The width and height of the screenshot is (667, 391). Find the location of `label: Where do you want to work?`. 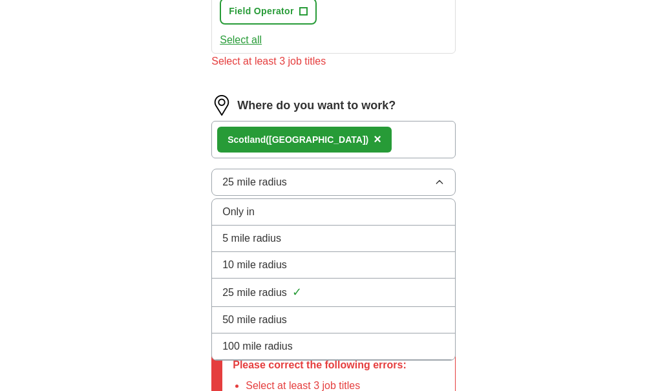

label: Where do you want to work? is located at coordinates (316, 105).